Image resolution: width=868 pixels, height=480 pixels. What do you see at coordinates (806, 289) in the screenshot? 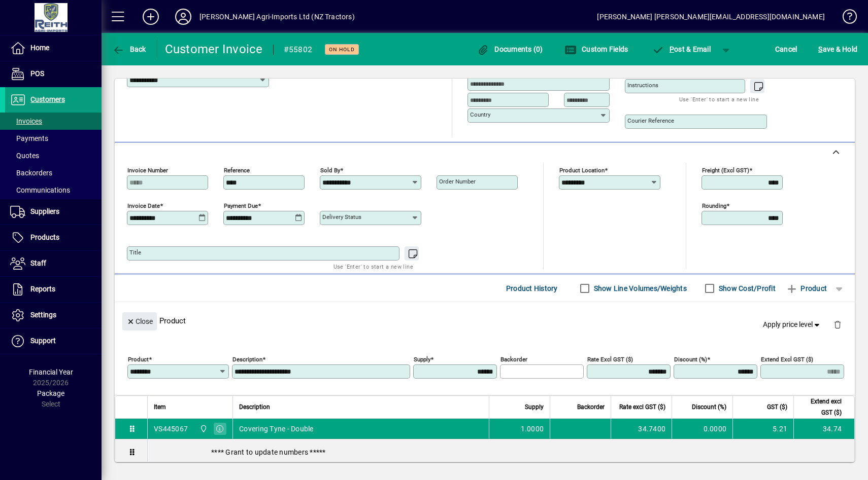
I see `button: Product` at bounding box center [806, 289].